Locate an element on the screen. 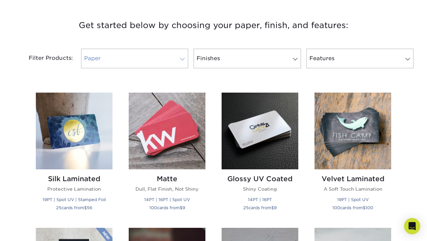 The width and height of the screenshot is (427, 241). p: A Soft Touch Lamination is located at coordinates (353, 189).